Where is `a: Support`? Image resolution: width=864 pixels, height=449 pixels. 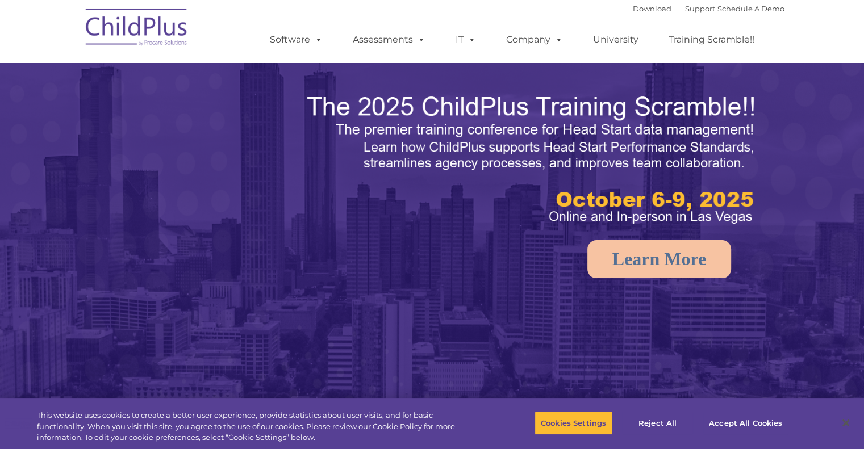
a: Support is located at coordinates (700, 9).